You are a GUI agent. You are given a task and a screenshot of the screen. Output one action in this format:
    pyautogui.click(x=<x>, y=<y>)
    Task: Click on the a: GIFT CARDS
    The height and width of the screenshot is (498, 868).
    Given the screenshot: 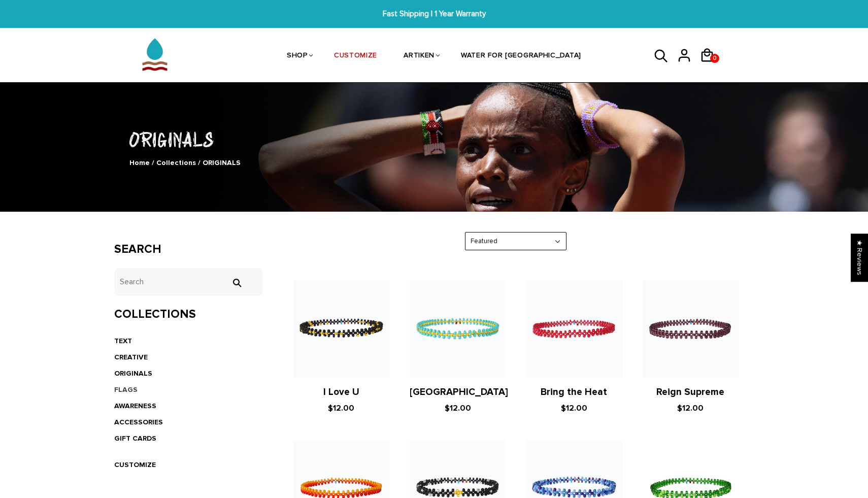 What is the action you would take?
    pyautogui.click(x=135, y=438)
    